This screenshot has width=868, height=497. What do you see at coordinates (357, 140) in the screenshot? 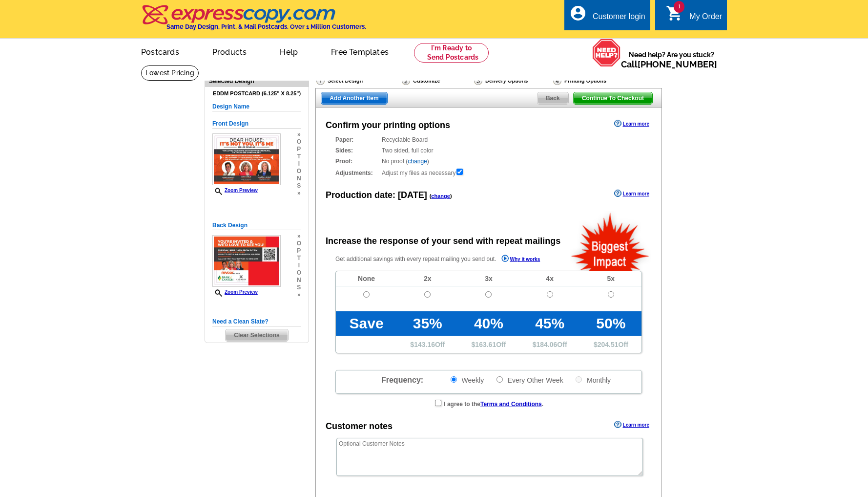
I see `strong: Paper:` at bounding box center [357, 140].